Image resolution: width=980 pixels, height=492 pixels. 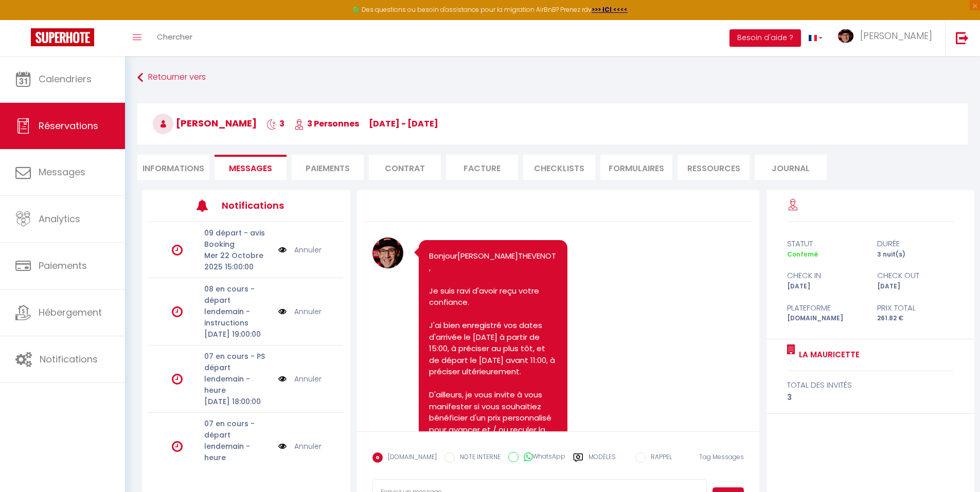 What do you see at coordinates (559, 167) in the screenshot?
I see `li: CHECKLISTS` at bounding box center [559, 167].